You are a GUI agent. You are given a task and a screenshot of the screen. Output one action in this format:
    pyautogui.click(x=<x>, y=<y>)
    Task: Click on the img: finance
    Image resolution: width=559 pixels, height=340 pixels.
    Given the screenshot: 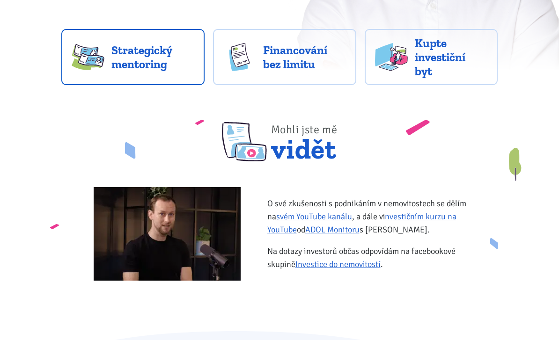 What is the action you would take?
    pyautogui.click(x=240, y=57)
    